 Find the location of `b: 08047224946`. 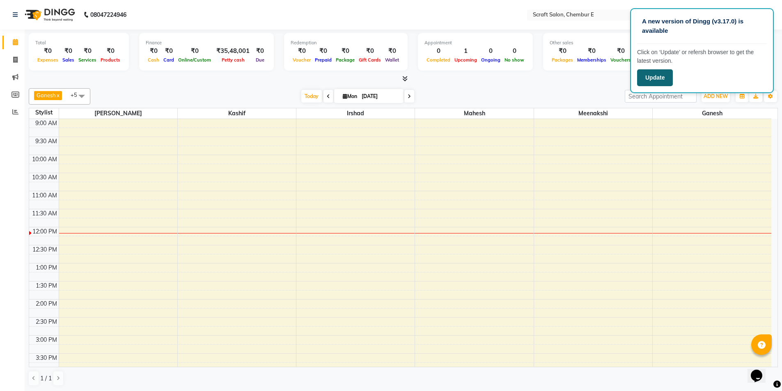

b: 08047224946 is located at coordinates (108, 15).